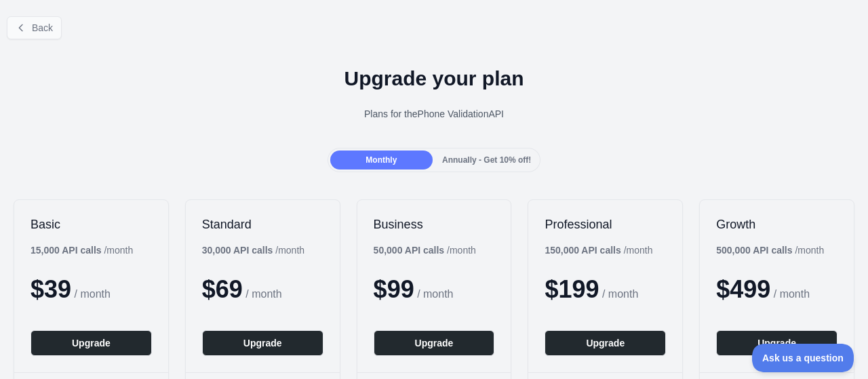 This screenshot has width=868, height=379. Describe the element at coordinates (583, 250) in the screenshot. I see `b: 150,000 API calls` at that location.